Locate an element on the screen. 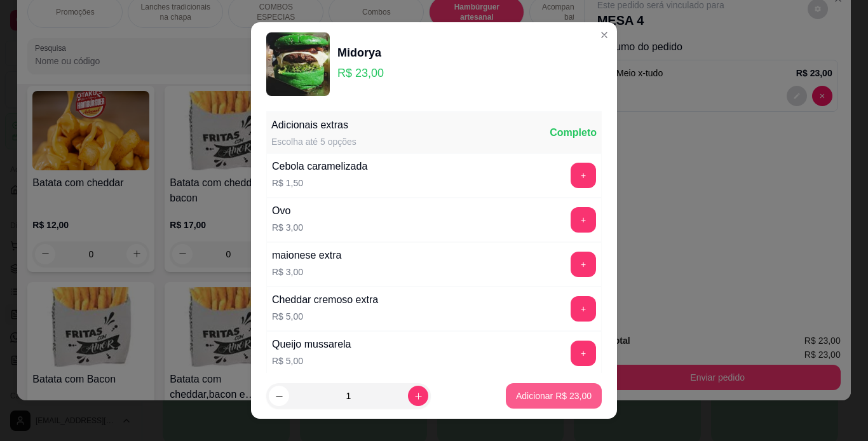  div: Queijo mussarela is located at coordinates (311, 344).